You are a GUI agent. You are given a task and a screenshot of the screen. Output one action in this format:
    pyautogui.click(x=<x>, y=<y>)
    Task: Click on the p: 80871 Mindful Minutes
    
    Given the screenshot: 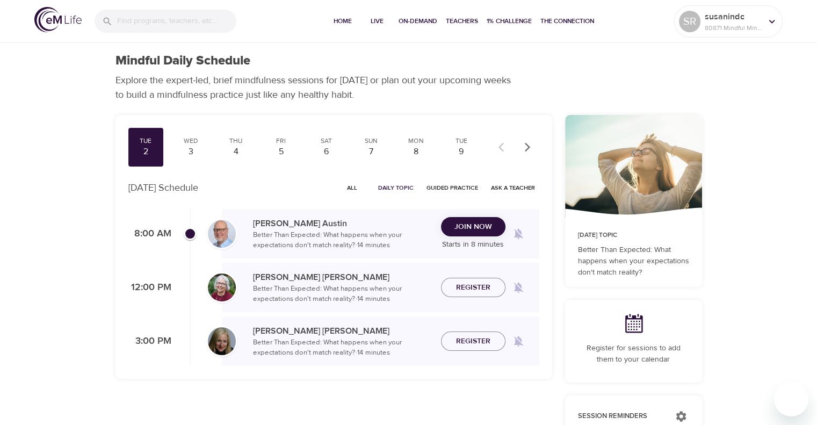 What is the action you would take?
    pyautogui.click(x=733, y=28)
    